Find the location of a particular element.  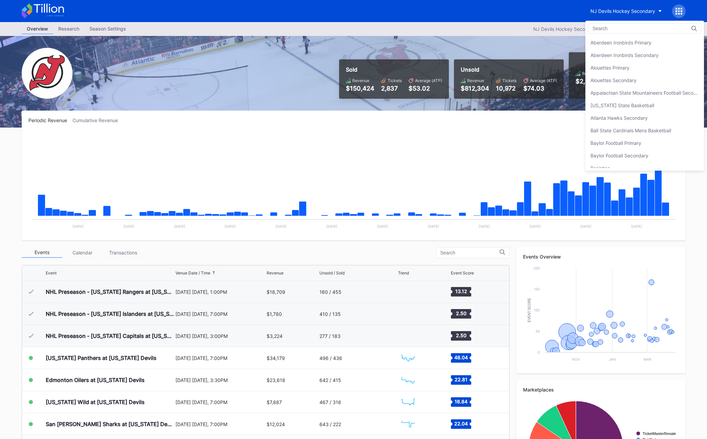

div: Alouettes Secondary is located at coordinates (614, 80).